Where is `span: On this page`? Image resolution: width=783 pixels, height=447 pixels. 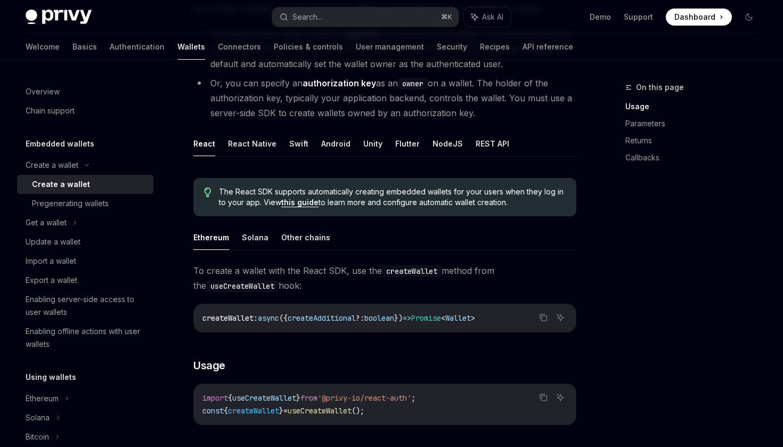
span: On this page is located at coordinates (660, 87).